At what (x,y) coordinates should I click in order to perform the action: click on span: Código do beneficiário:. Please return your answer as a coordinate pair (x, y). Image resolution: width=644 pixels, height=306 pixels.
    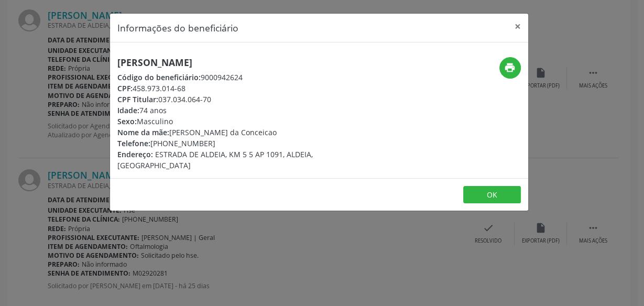
    Looking at the image, I should click on (158, 77).